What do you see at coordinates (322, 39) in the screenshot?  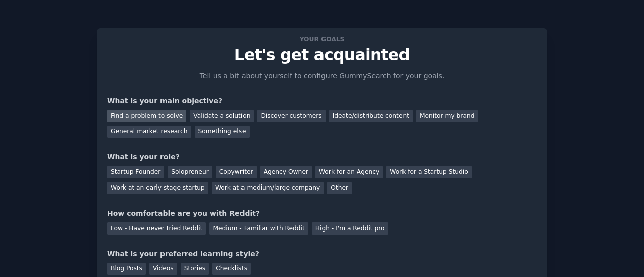 I see `span: Your goals` at bounding box center [322, 39].